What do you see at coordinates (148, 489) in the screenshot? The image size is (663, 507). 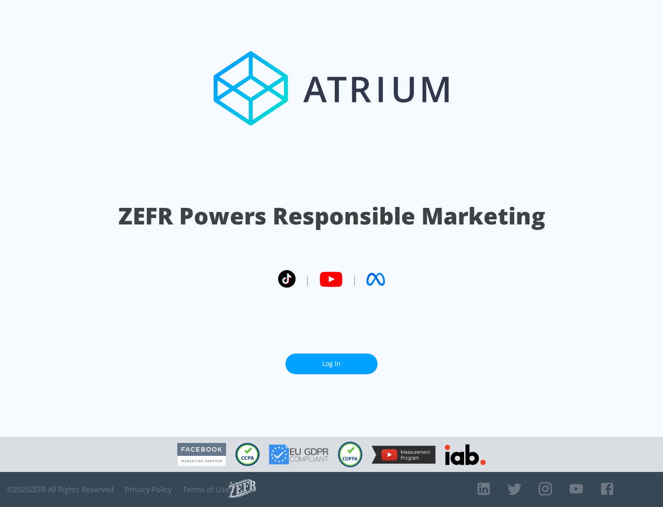 I see `a: Privacy Policy` at bounding box center [148, 489].